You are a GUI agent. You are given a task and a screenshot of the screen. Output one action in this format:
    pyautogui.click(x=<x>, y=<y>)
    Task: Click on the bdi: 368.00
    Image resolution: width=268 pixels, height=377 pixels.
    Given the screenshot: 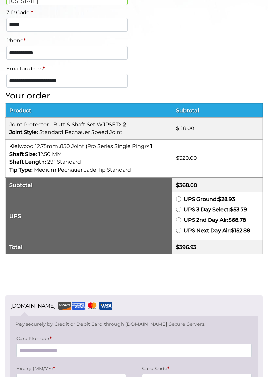 What is the action you would take?
    pyautogui.click(x=186, y=185)
    